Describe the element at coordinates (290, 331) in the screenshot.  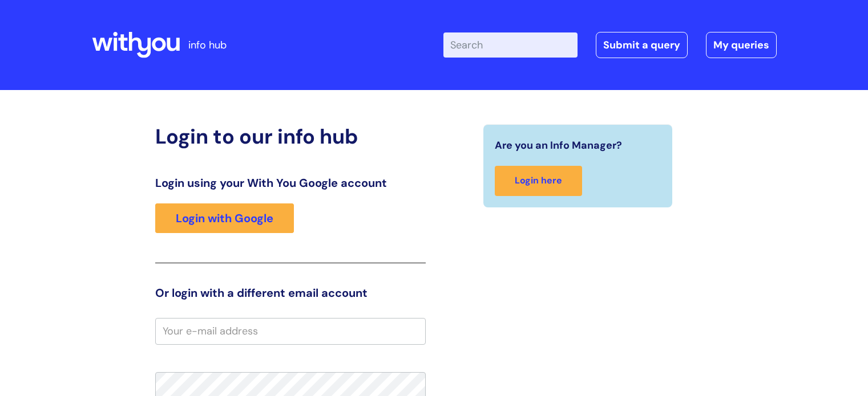
I see `input: Your e-mail address` at that location.